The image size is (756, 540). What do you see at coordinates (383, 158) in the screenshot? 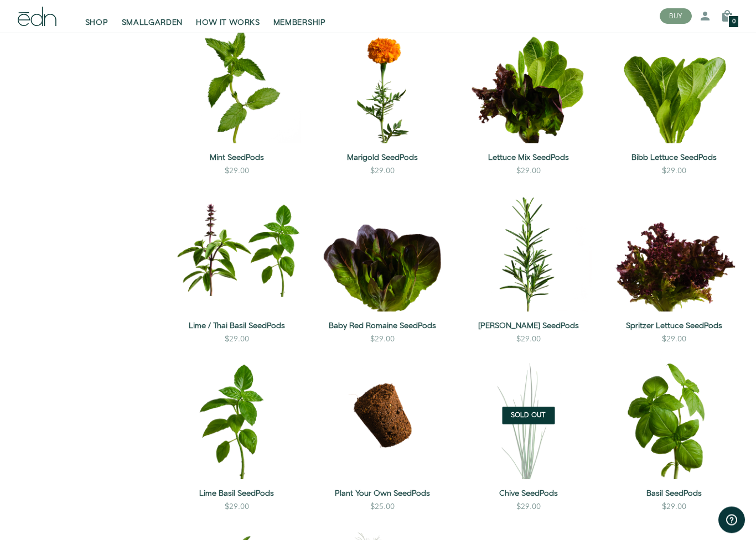
I see `a: Marigold SeedPods` at bounding box center [383, 158].